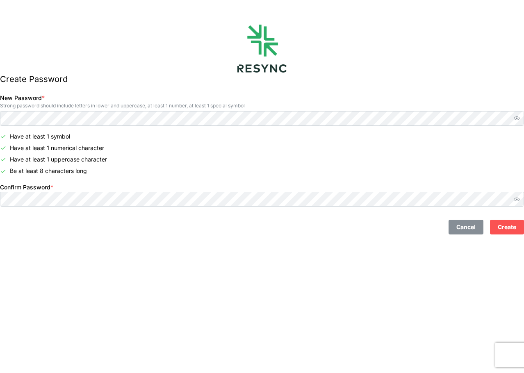  I want to click on img: logo, so click(262, 48).